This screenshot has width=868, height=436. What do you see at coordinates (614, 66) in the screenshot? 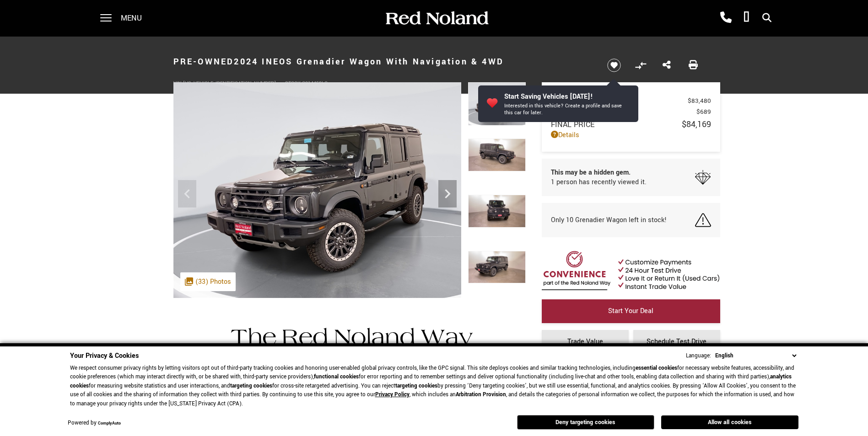
I see `button: Save vehicle` at bounding box center [614, 66].